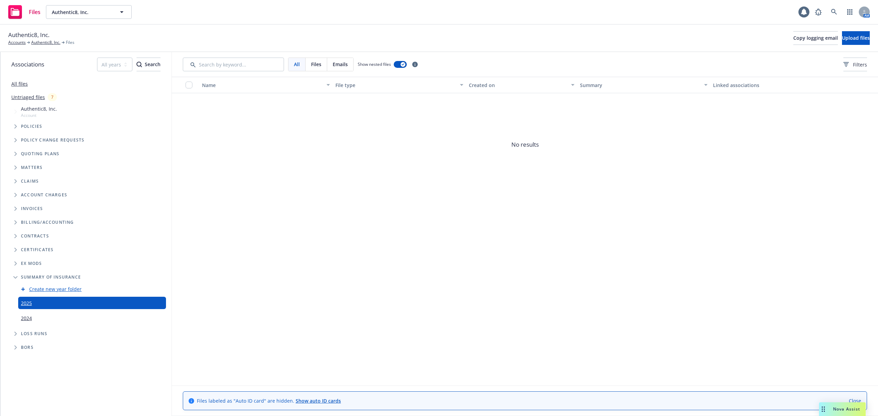 Image resolution: width=878 pixels, height=416 pixels. Describe the element at coordinates (26, 318) in the screenshot. I see `a: 2024` at that location.